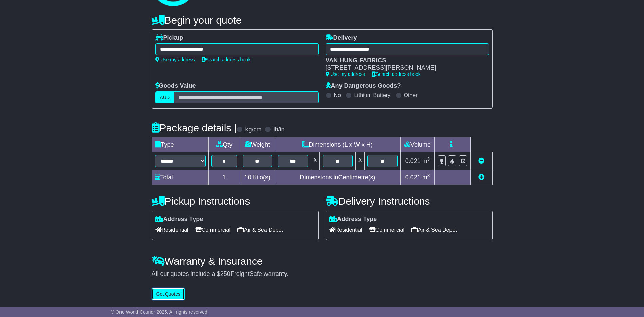  Describe the element at coordinates (224, 144) in the screenshot. I see `td: Qty` at that location.